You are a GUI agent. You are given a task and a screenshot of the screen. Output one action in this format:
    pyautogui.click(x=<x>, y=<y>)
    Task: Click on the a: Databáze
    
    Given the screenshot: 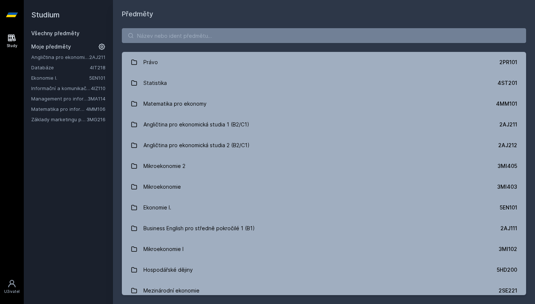 What is the action you would take?
    pyautogui.click(x=61, y=68)
    